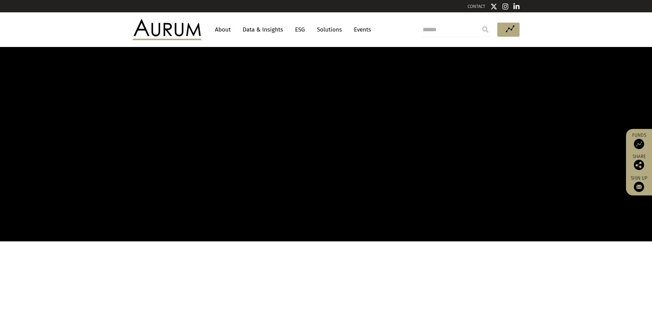 Image resolution: width=652 pixels, height=324 pixels. Describe the element at coordinates (506, 7) in the screenshot. I see `img: Instagram icon` at that location.